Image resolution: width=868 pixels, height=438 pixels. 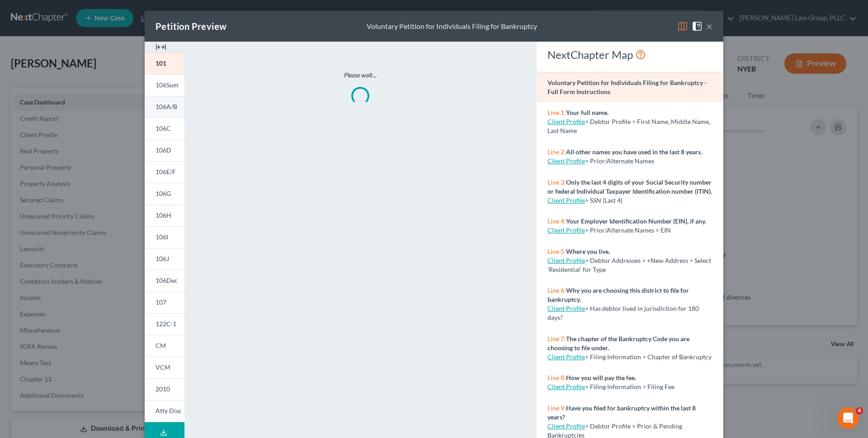 What do you see at coordinates (557, 338) in the screenshot?
I see `span: Line 7:` at bounding box center [557, 338].